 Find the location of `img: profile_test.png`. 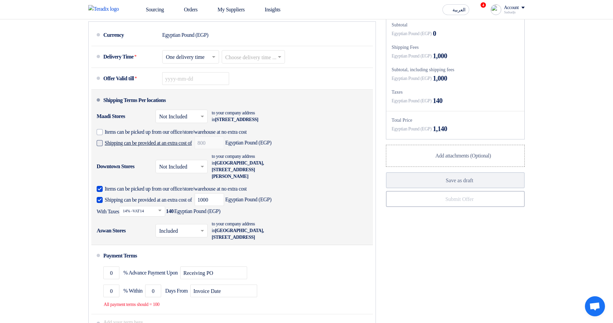

img: profile_test.png is located at coordinates (496, 10).